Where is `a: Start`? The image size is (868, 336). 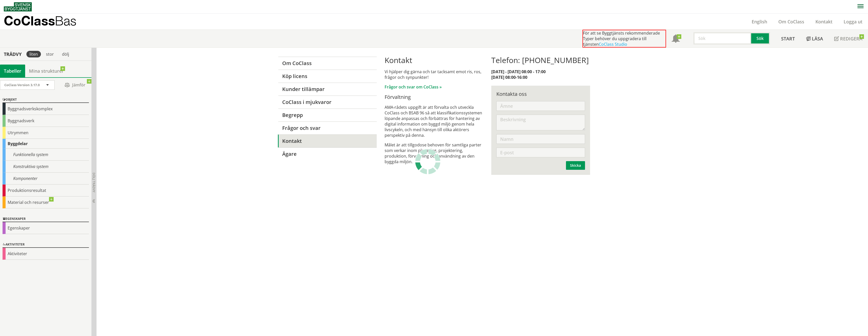
a: Start is located at coordinates (788, 39).